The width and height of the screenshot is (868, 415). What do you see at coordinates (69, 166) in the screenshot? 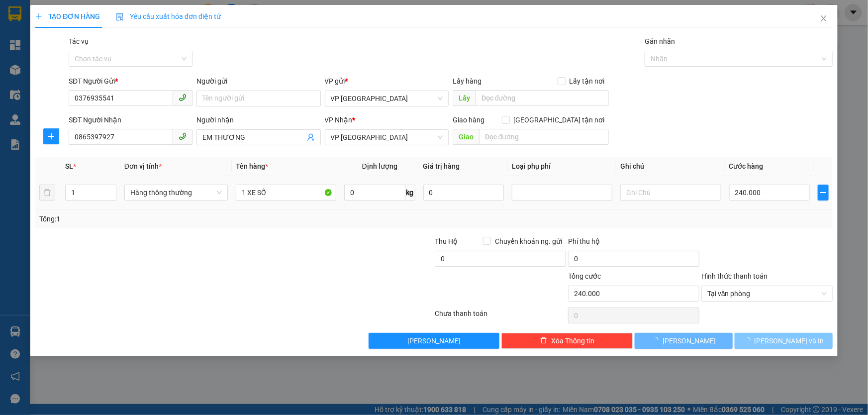
I see `span: SL` at bounding box center [69, 166].